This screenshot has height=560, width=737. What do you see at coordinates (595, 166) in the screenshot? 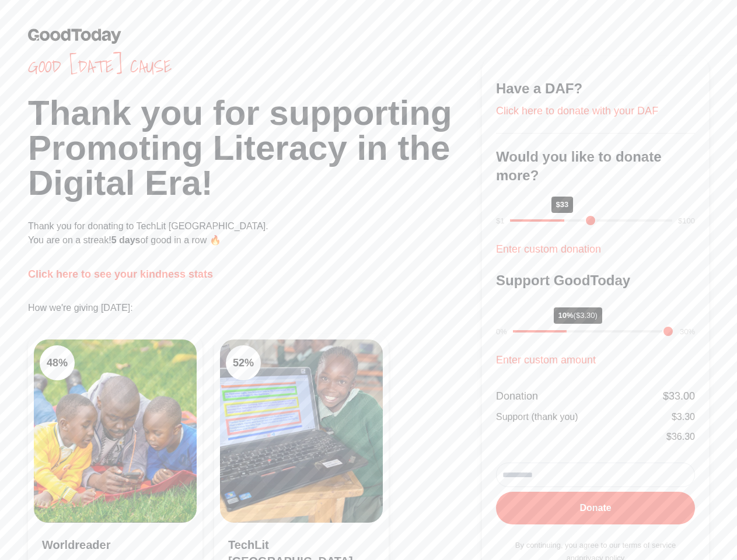
I see `h3: Would you like to donate more?` at bounding box center [595, 166].